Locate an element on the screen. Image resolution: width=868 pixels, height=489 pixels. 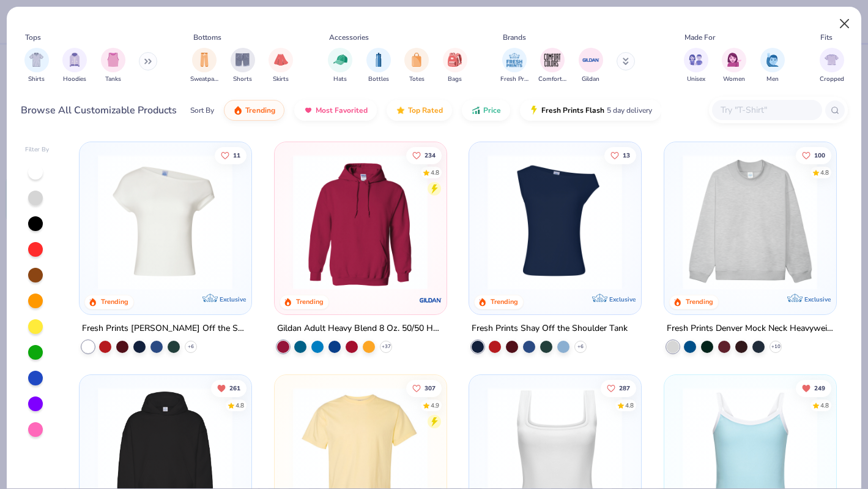
img: Bottles Image is located at coordinates (379, 59).